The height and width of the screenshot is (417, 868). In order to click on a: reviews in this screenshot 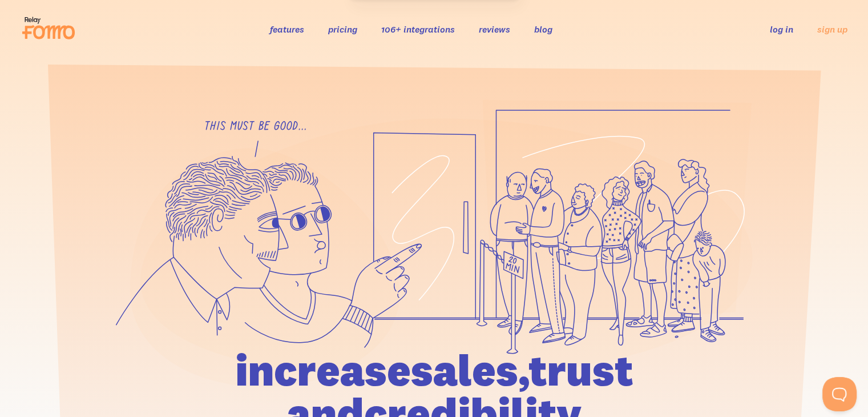, I will do `click(494, 29)`.